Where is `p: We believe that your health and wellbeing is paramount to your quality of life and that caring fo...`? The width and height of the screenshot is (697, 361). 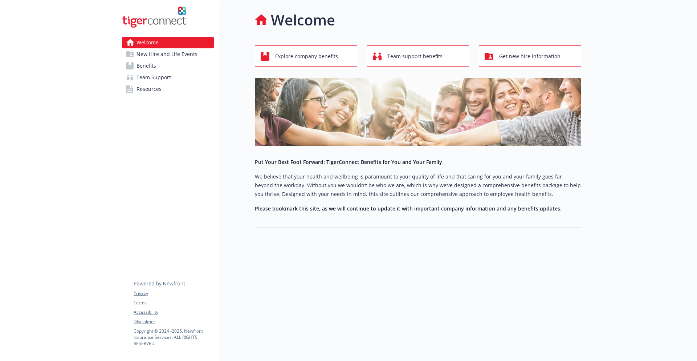 p: We believe that your health and wellbeing is paramount to your quality of life and that caring fo... is located at coordinates (418, 185).